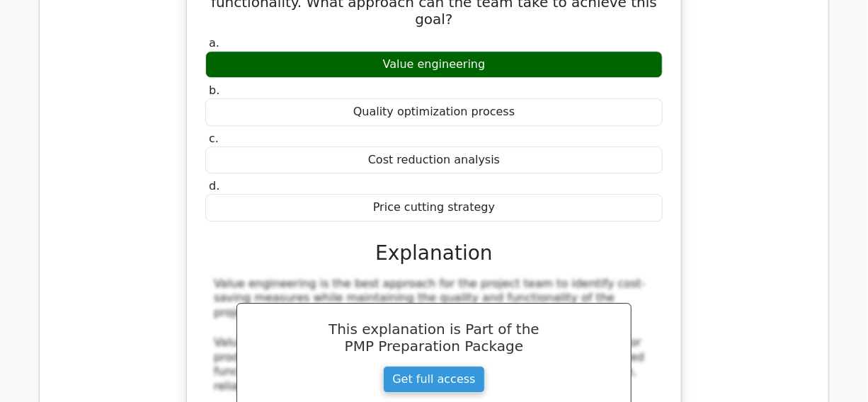  What do you see at coordinates (214, 90) in the screenshot?
I see `span: b.` at bounding box center [214, 90].